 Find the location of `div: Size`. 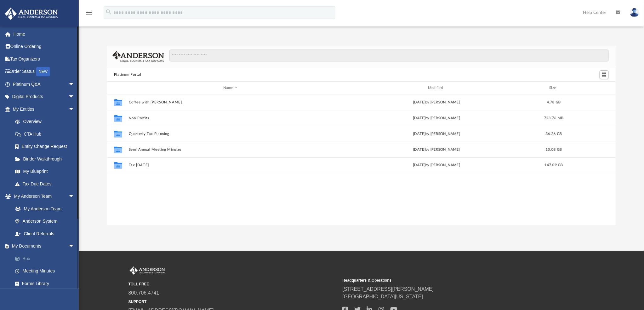

div: Size is located at coordinates (554, 88).